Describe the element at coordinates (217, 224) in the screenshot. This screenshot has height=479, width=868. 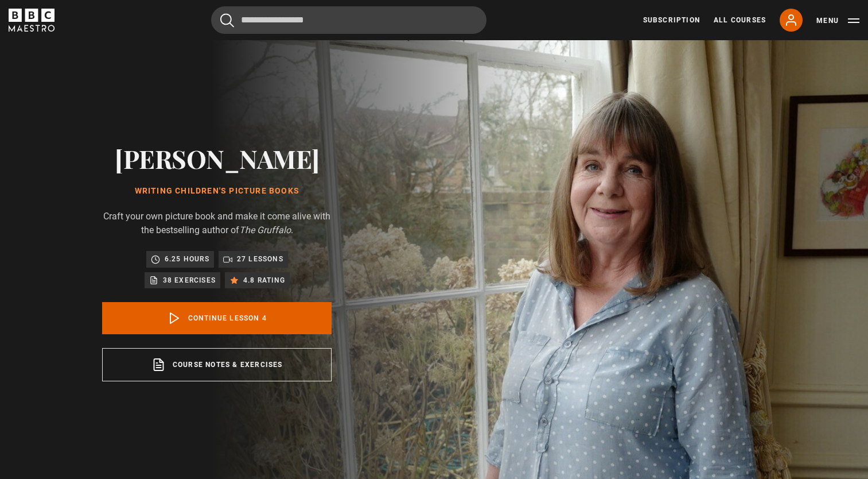
I see `p: Craft your own picture book and make it come alive with the bestselling author of .` at that location.